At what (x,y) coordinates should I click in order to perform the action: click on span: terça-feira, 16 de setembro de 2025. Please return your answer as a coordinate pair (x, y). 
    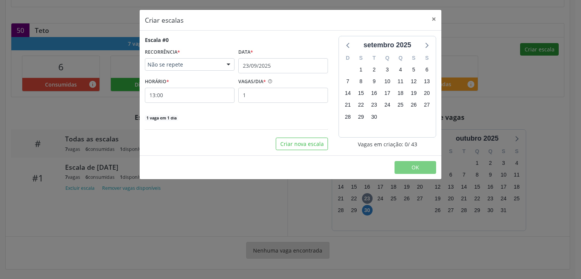
    Looking at the image, I should click on (374, 94).